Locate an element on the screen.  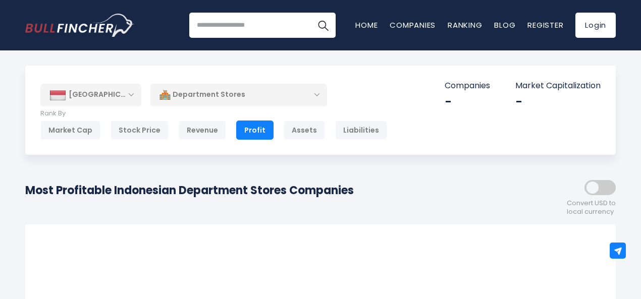
p: Rank By is located at coordinates (213, 114).